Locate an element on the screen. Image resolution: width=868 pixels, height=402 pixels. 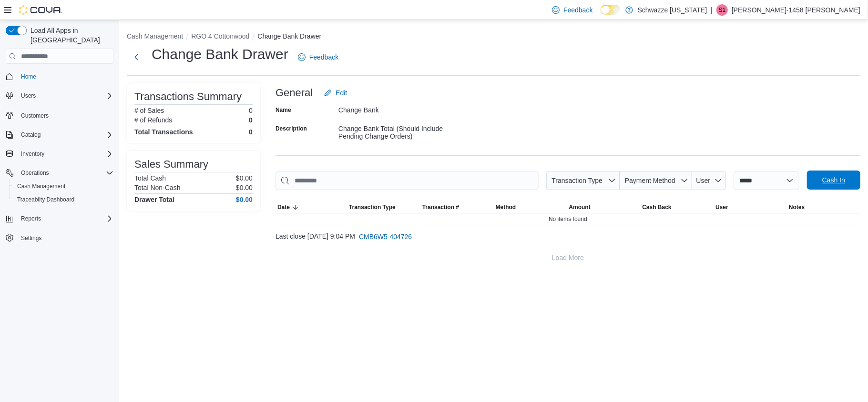
span: S1 is located at coordinates (722, 10).